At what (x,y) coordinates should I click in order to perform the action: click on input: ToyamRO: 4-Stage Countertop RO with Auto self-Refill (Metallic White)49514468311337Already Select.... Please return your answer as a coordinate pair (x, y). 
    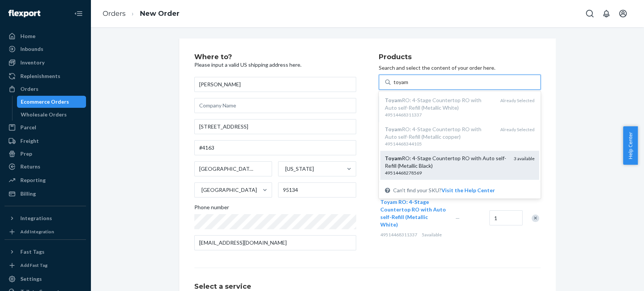
    Looking at the image, I should click on (401, 82).